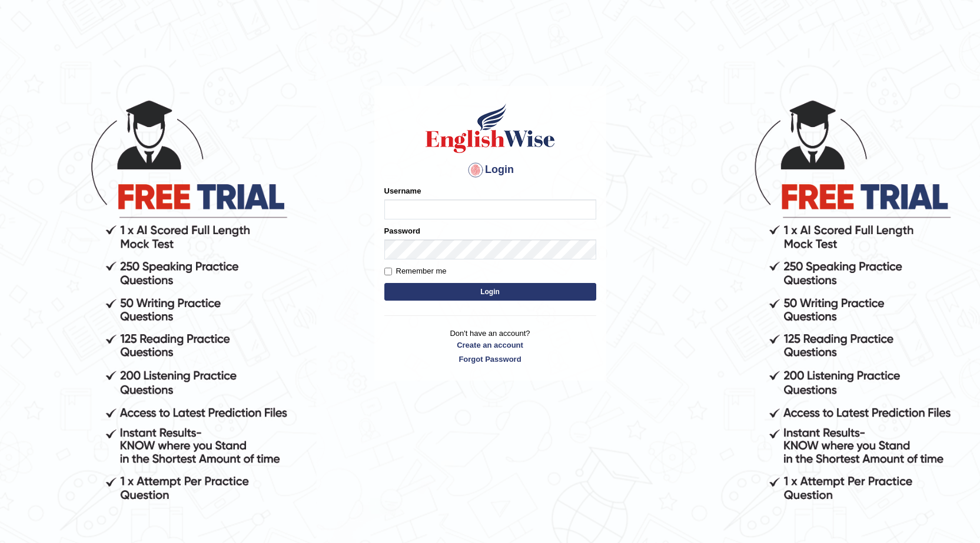  What do you see at coordinates (416, 271) in the screenshot?
I see `label: Remember me` at bounding box center [416, 271].